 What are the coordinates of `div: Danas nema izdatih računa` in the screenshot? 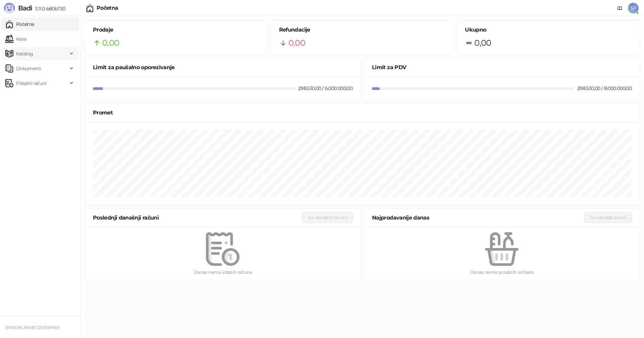 It's located at (223, 272).